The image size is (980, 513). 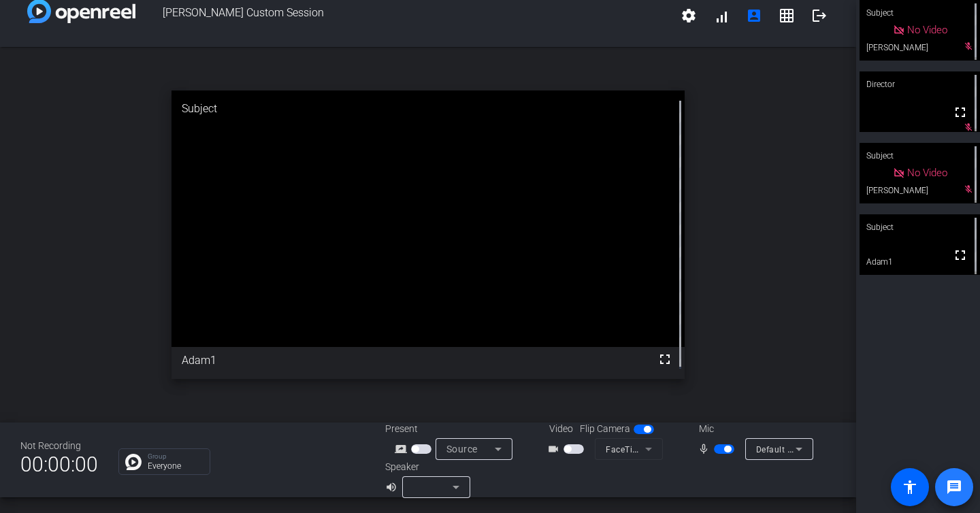 What do you see at coordinates (689, 16) in the screenshot?
I see `mat-icon: settings` at bounding box center [689, 16].